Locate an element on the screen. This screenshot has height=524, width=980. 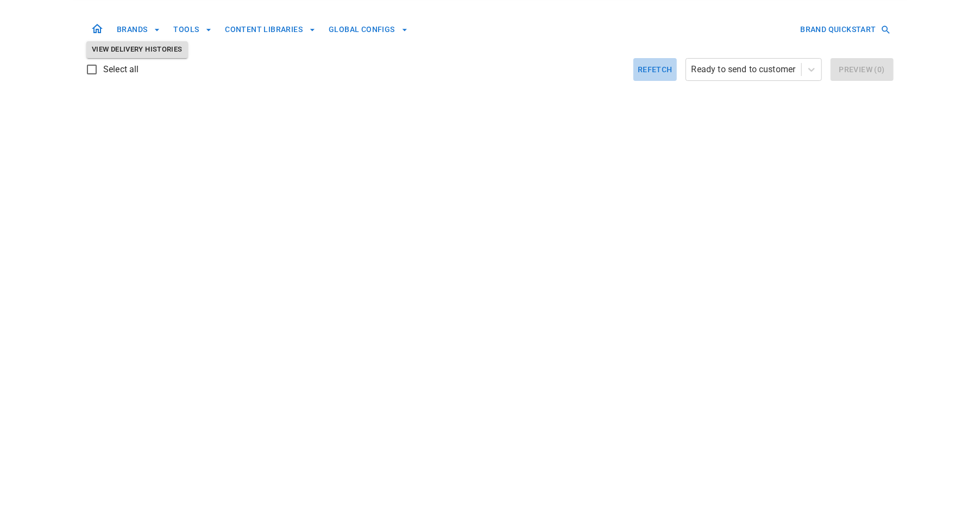
button: GLOBAL CONFIGS is located at coordinates (368, 29).